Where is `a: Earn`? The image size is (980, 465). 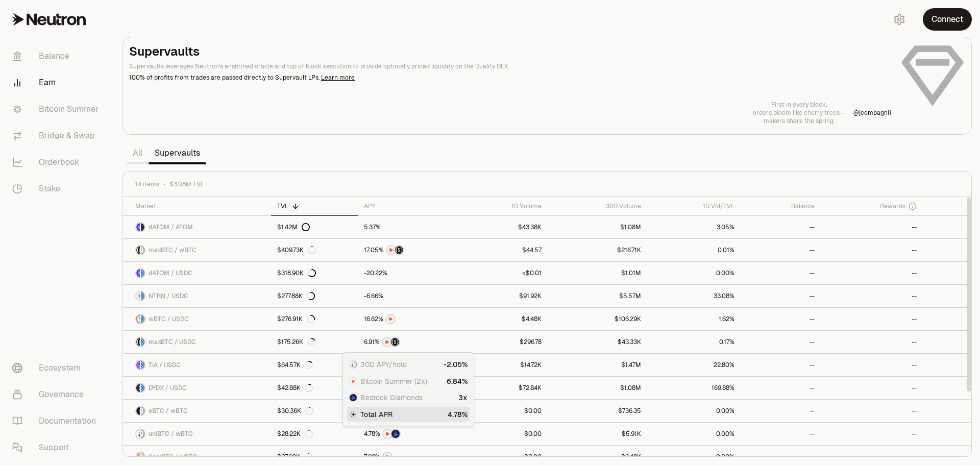 a: Earn is located at coordinates (57, 83).